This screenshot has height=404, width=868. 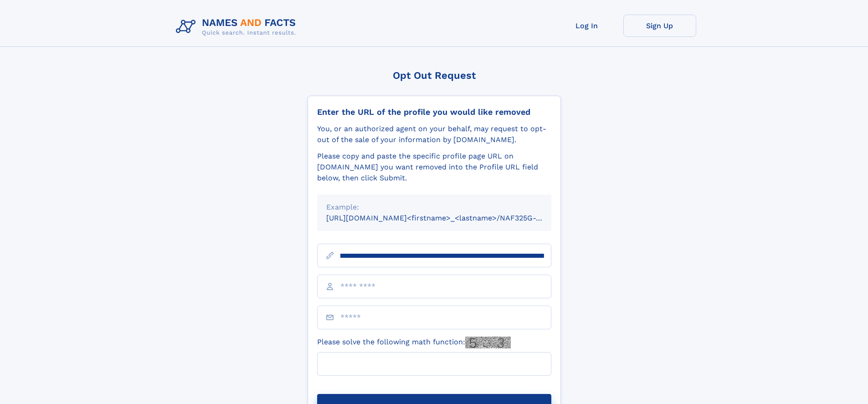 What do you see at coordinates (660, 26) in the screenshot?
I see `a: Sign Up` at bounding box center [660, 26].